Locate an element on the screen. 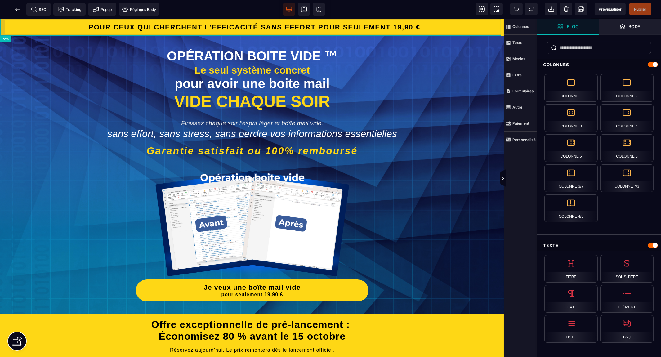 Image resolution: width=661 pixels, height=357 pixels. strong: Paiement is located at coordinates (521, 123).